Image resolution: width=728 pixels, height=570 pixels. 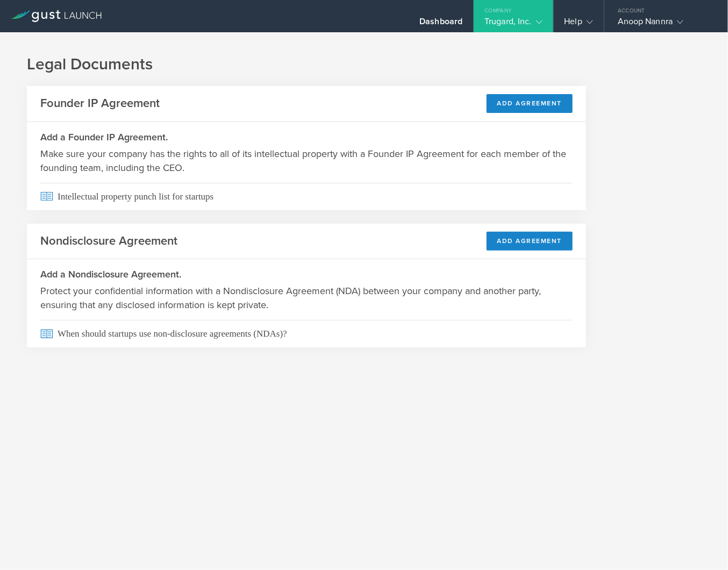 What do you see at coordinates (513, 24) in the screenshot?
I see `div: Trugard, Inc.` at bounding box center [513, 24].